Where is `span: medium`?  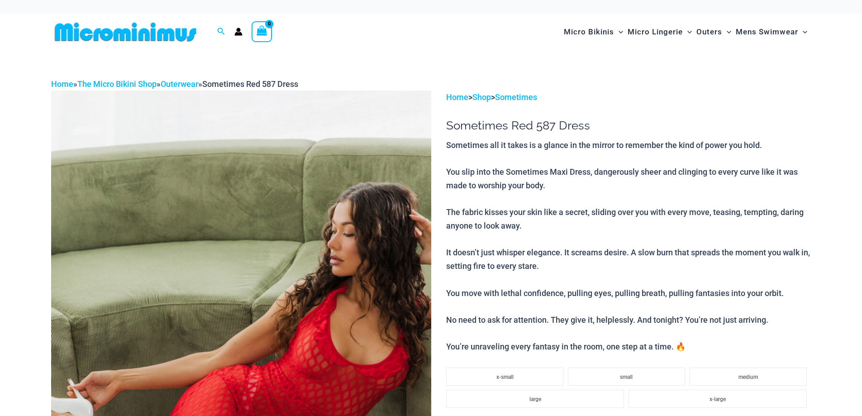 span: medium is located at coordinates (748, 377).